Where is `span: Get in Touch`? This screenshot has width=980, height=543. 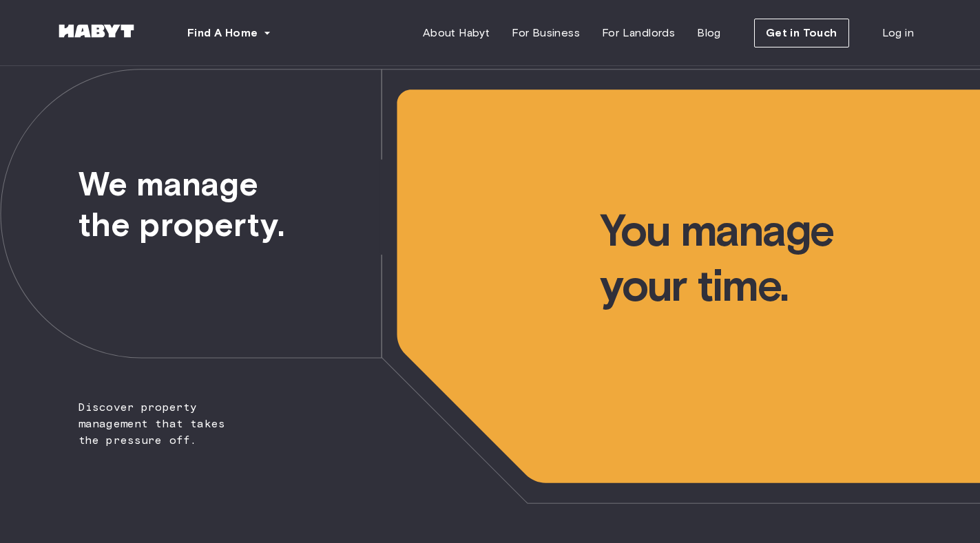
span: Get in Touch is located at coordinates (801, 33).